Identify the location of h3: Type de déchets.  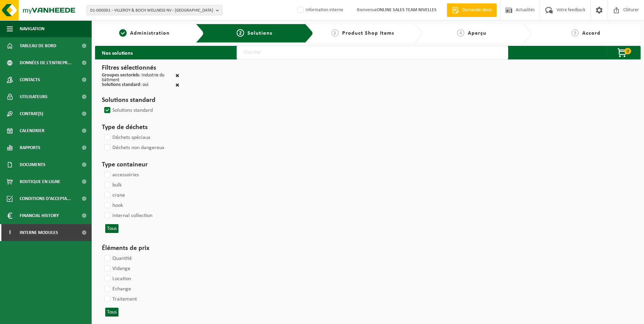
(141, 127).